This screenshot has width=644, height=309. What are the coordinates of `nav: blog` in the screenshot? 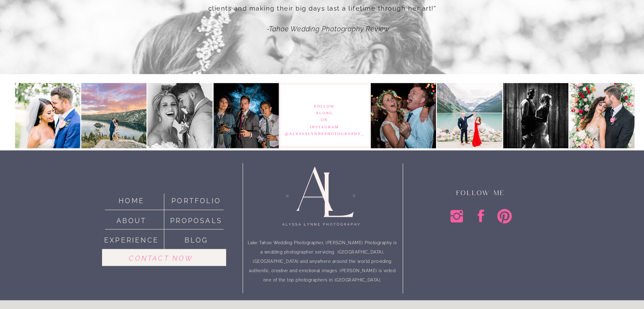 It's located at (197, 239).